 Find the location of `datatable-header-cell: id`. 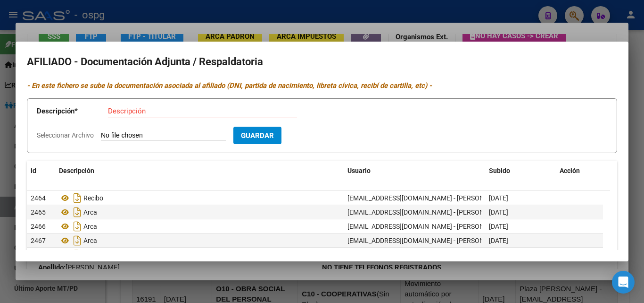

datatable-header-cell: id is located at coordinates (41, 170).